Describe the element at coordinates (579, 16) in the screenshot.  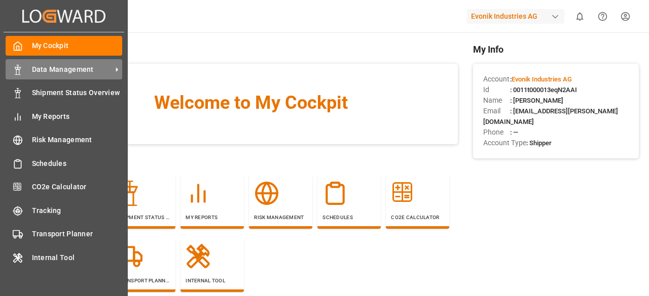
I see `button: show 0 new notifications` at that location.